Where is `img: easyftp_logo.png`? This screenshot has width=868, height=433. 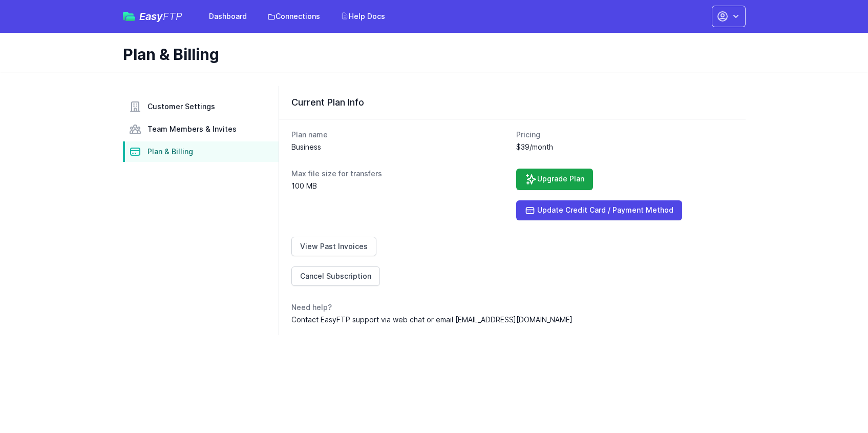
img: easyftp_logo.png is located at coordinates (129, 16).